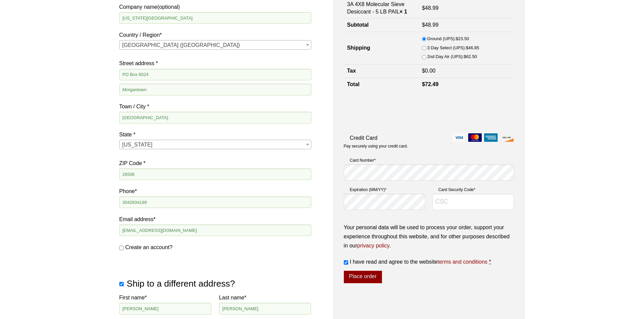  Describe the element at coordinates (448, 39) in the screenshot. I see `label: Ground (UPS):` at that location.